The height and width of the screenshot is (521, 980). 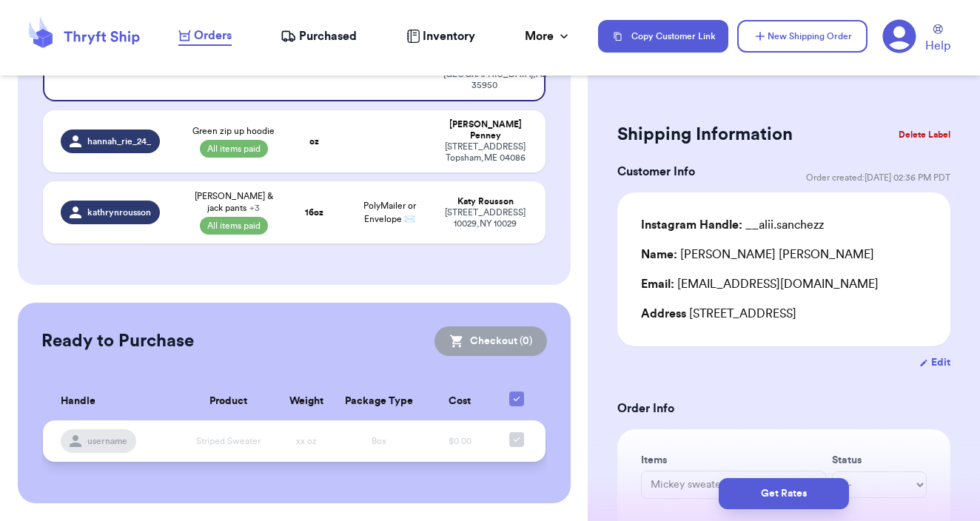 I want to click on a: Help, so click(x=938, y=39).